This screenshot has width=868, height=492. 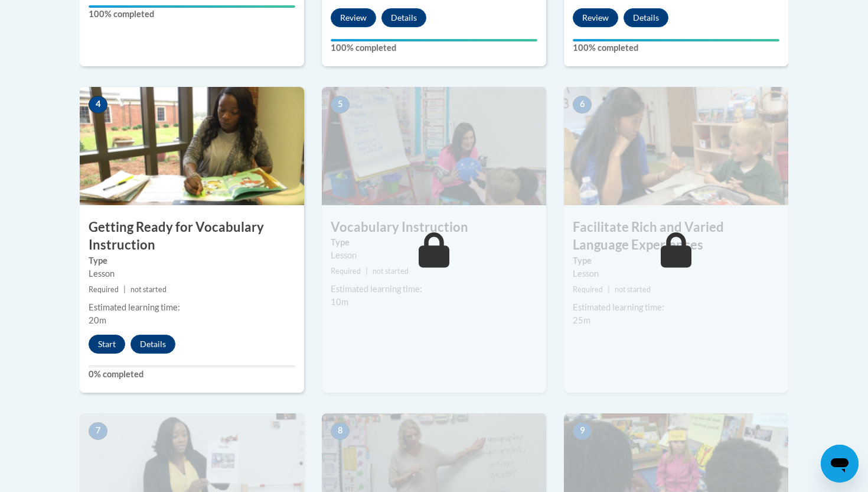 I want to click on span: 25m, so click(x=581, y=320).